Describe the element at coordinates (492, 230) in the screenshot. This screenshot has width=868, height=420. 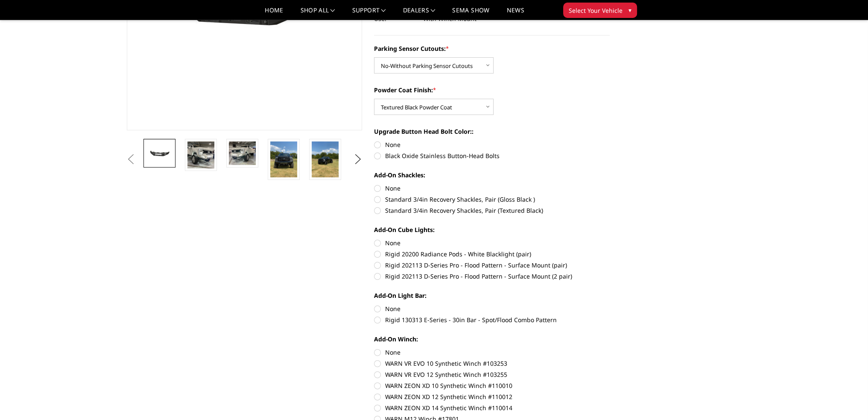
I see `label: Add-On Cube Lights:` at that location.